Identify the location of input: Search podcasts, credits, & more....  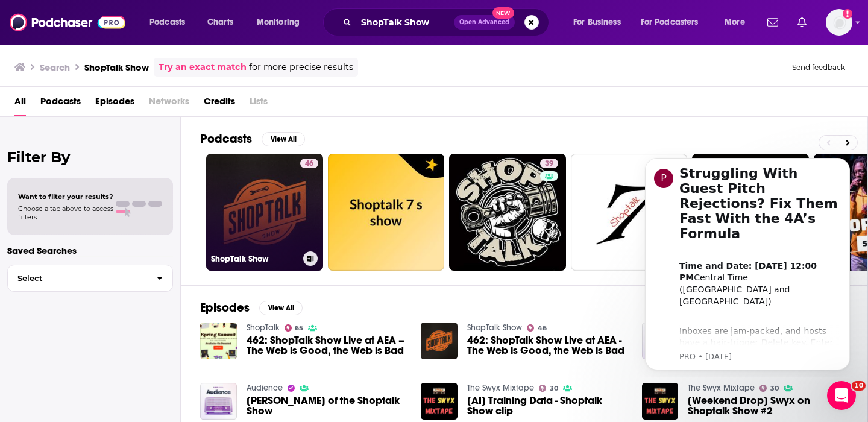
(405, 22).